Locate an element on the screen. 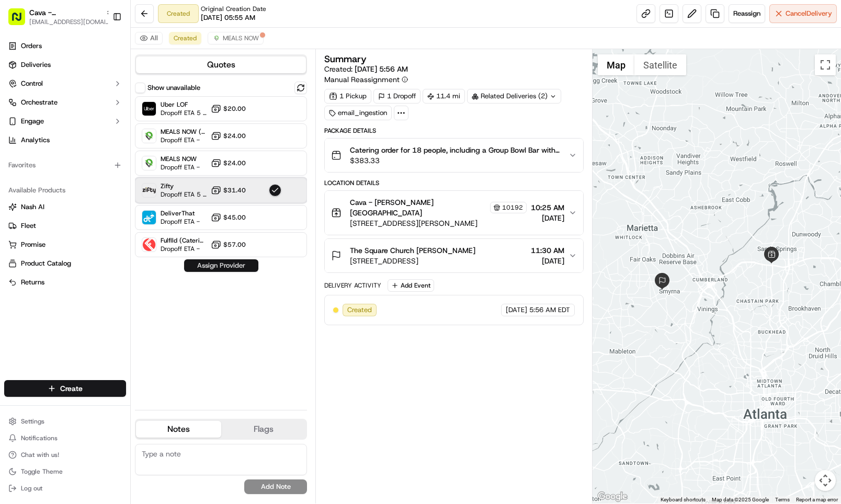  h3: Summary is located at coordinates (345, 59).